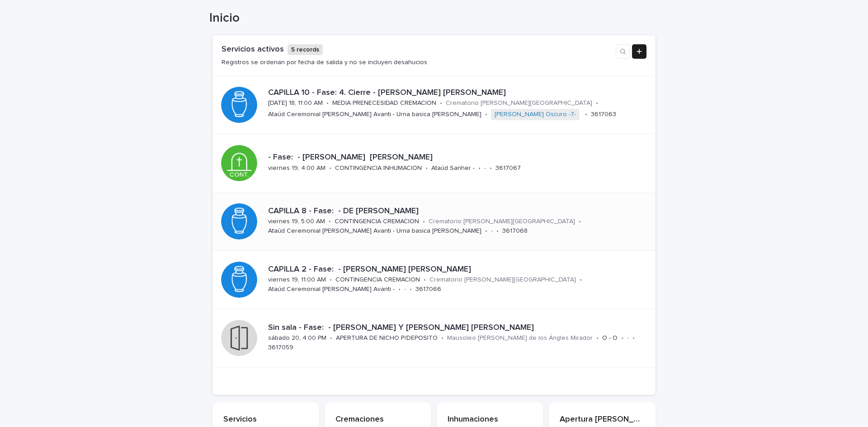 The width and height of the screenshot is (868, 427). Describe the element at coordinates (297, 280) in the screenshot. I see `p: viernes 19, 11:00 AM` at that location.